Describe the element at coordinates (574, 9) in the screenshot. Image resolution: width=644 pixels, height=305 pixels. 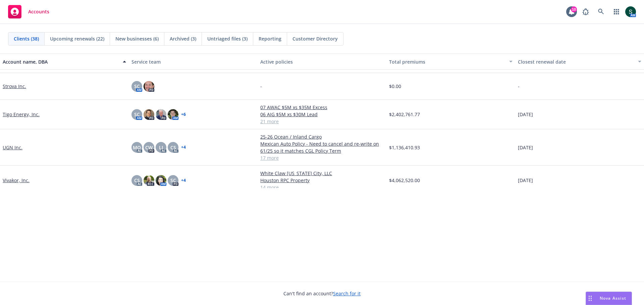
I see `div: 10` at that location.